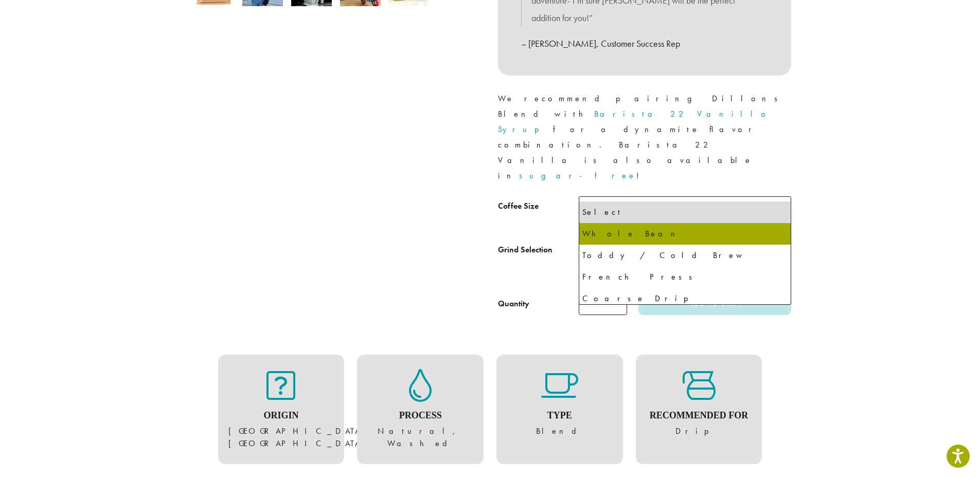 The height and width of the screenshot is (478, 980). Describe the element at coordinates (635, 122) in the screenshot. I see `a: Barista 22 Vanilla Syrup` at that location.